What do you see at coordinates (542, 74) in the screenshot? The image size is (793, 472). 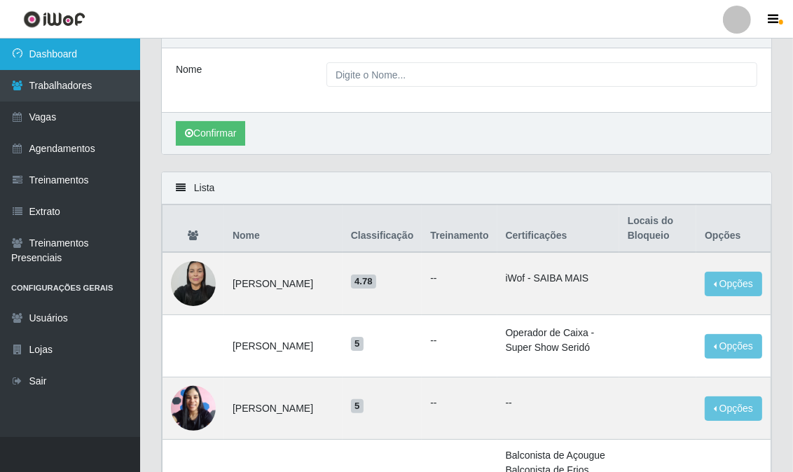 I see `input: Digite o Nome...` at bounding box center [542, 74].